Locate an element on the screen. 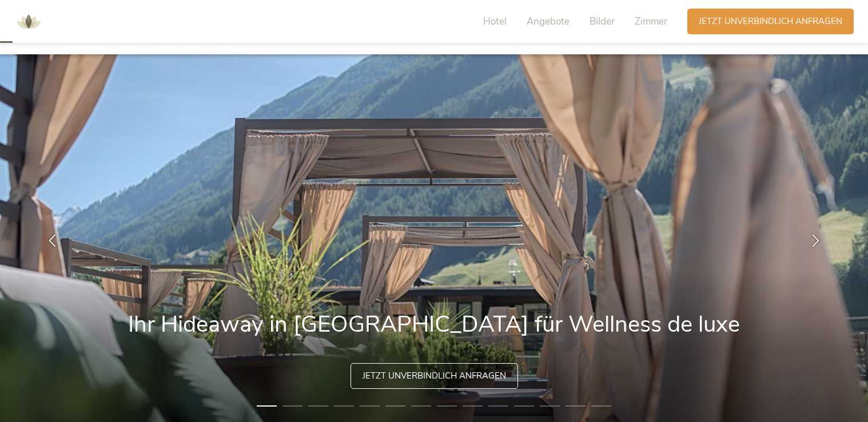 The width and height of the screenshot is (868, 422). img: AMONTI & LUNARIS Wellnessresort is located at coordinates (28, 21).